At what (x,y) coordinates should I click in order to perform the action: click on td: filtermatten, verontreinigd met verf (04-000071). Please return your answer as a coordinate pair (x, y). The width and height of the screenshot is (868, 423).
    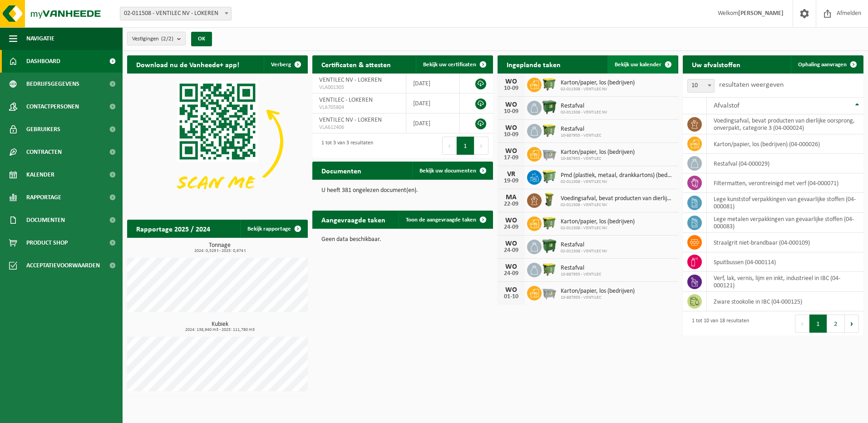
    Looking at the image, I should click on (785, 183).